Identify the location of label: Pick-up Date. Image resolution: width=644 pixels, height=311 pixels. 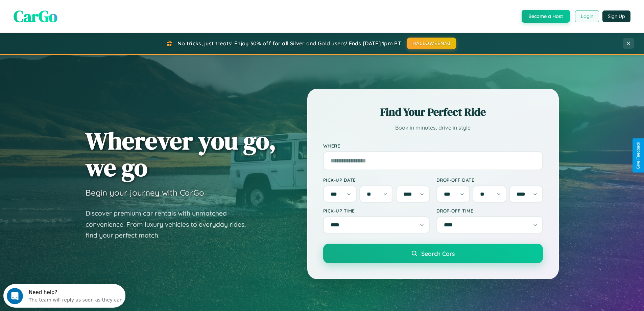
(376, 180).